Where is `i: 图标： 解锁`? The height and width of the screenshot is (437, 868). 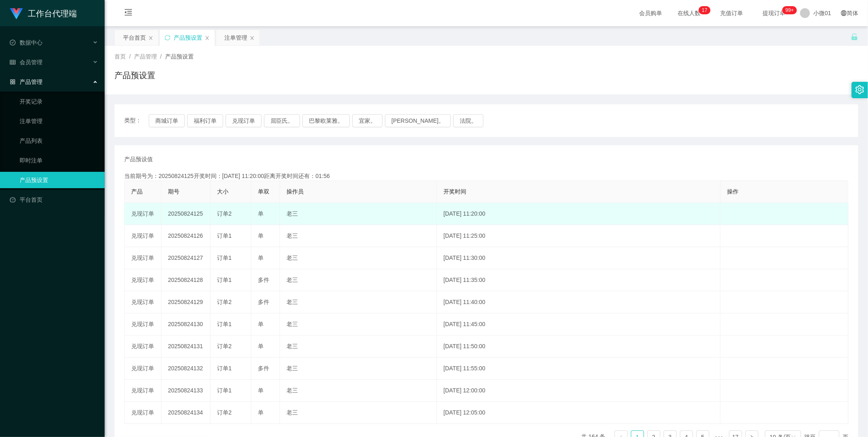 i: 图标： 解锁 is located at coordinates (854, 37).